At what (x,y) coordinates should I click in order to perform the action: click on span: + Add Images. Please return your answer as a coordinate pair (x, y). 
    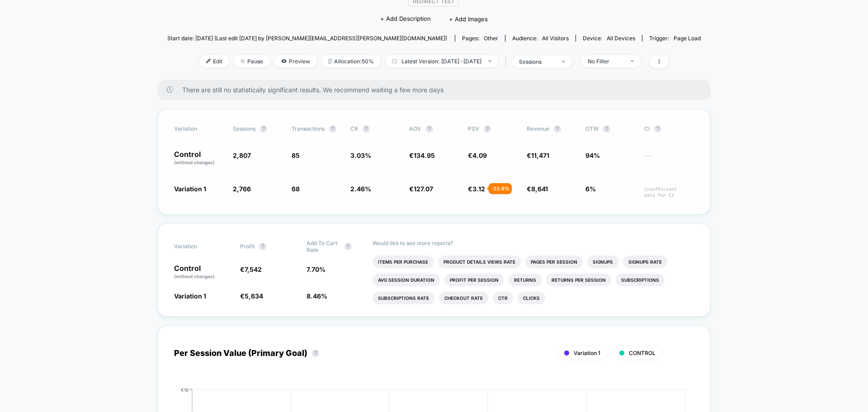
    Looking at the image, I should click on (468, 19).